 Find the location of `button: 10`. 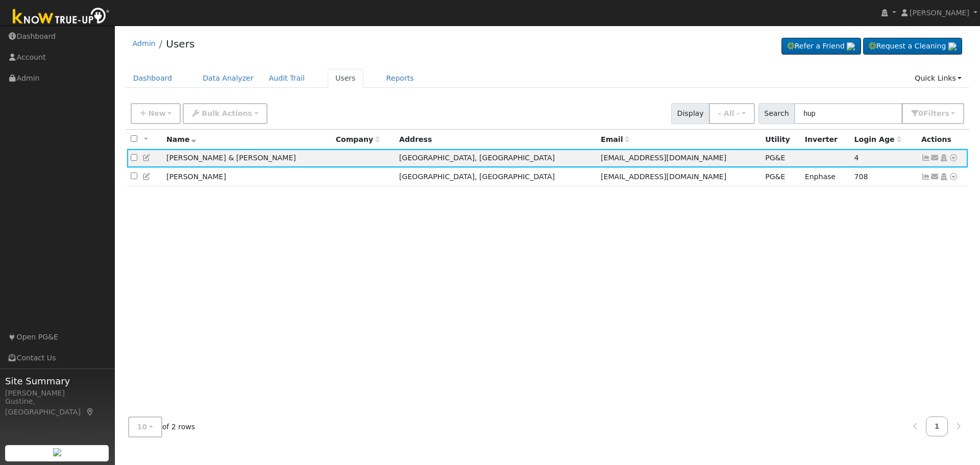

button: 10 is located at coordinates (145, 427).